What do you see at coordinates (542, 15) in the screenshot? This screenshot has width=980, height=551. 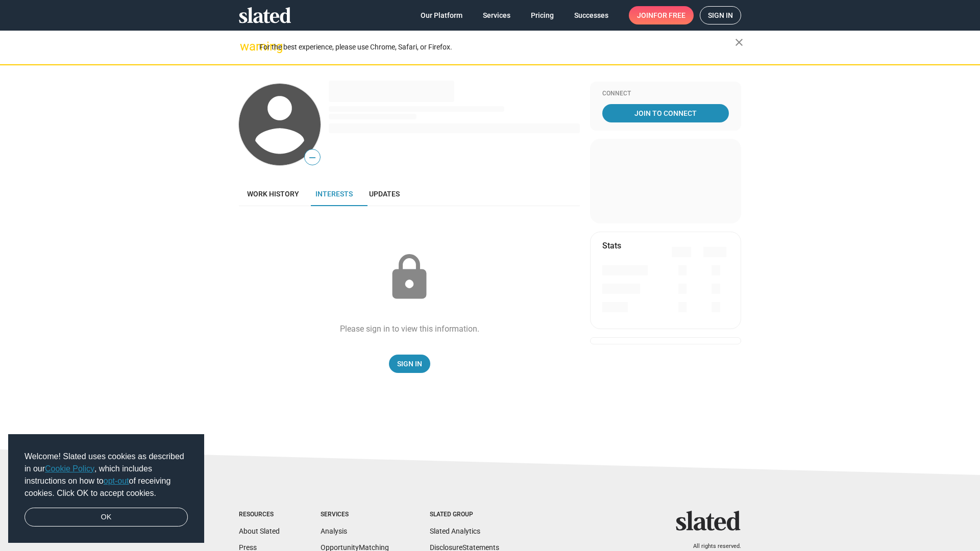 I see `a: Pricing` at bounding box center [542, 15].